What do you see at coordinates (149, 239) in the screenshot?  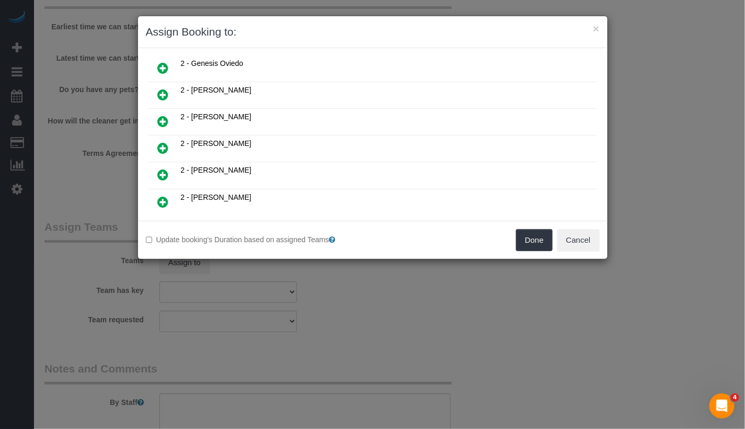 I see `input: Update booking's Duration based on assigned Teams` at bounding box center [149, 239].